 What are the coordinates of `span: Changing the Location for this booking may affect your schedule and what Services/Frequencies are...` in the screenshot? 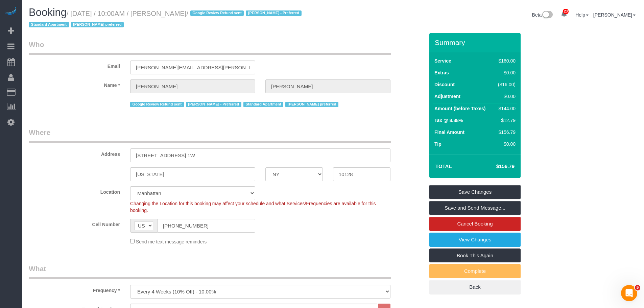 It's located at (253, 207).